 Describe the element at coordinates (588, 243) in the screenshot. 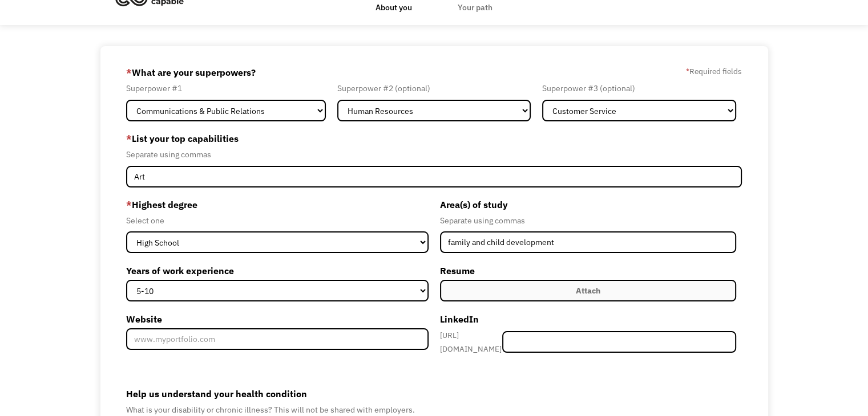

I see `input: Anthropology, Education` at that location.